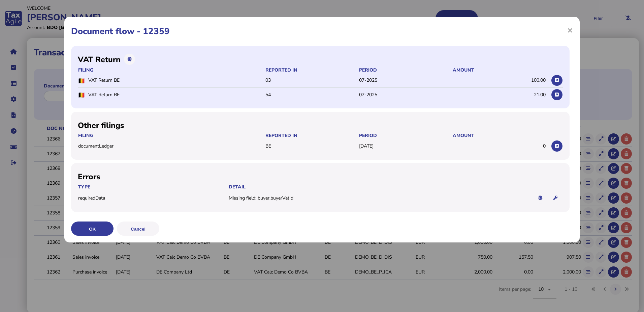 The height and width of the screenshot is (312, 644). I want to click on button: Cancel, so click(138, 229).